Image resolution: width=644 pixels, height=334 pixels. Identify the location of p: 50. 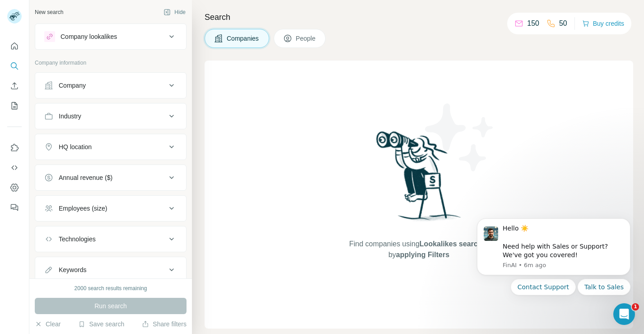
(563, 23).